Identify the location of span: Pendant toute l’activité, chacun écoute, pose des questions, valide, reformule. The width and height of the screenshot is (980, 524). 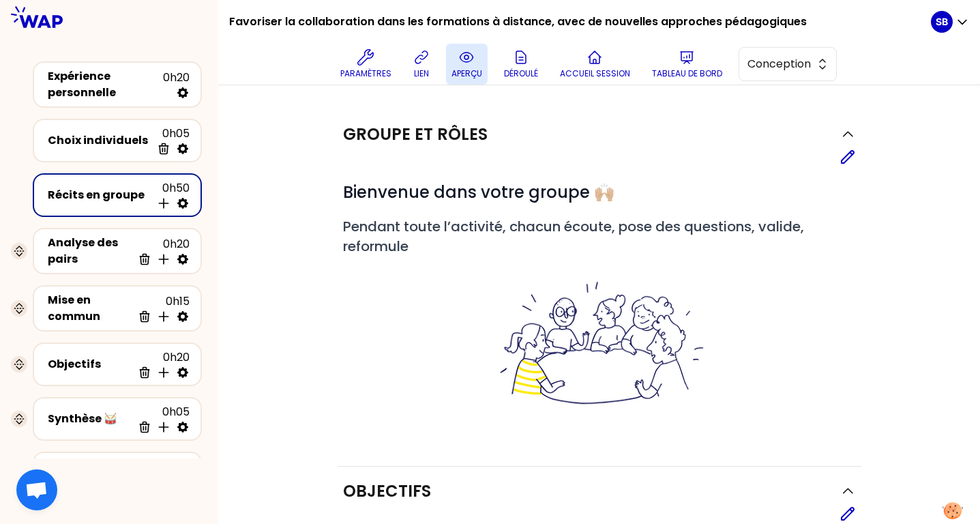
(575, 236).